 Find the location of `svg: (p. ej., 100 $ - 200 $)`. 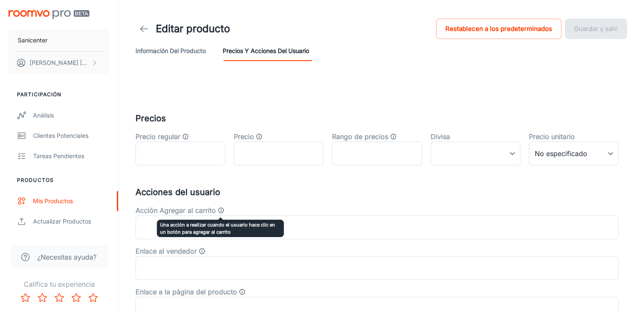

svg: (p. ej., 100 $ - 200 $) is located at coordinates (393, 136).